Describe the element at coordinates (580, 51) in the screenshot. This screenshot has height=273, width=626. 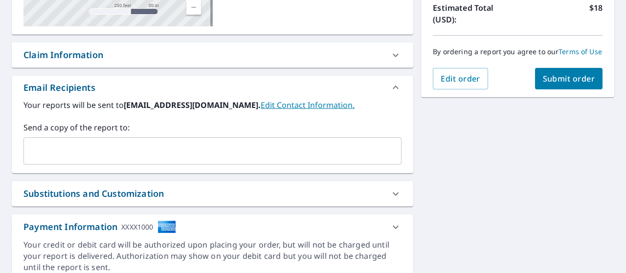
I see `a: Terms of Use` at that location.